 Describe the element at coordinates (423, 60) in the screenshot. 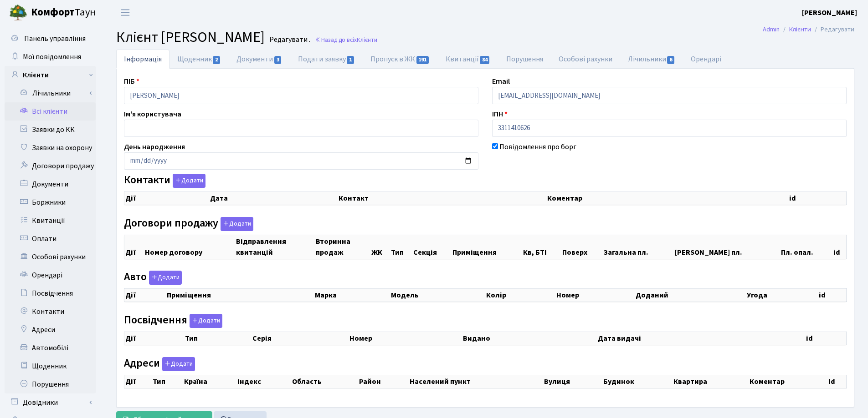

I see `span: 191` at that location.